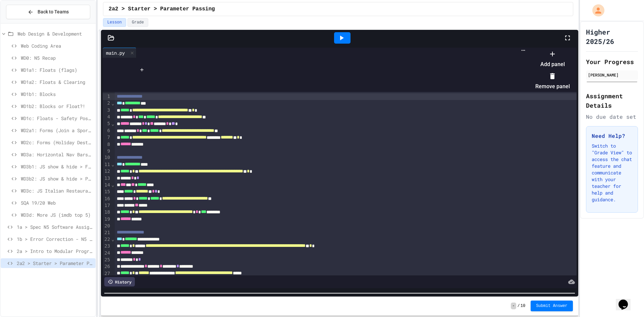  What do you see at coordinates (106, 226) in the screenshot?
I see `div: 20` at bounding box center [106, 226].